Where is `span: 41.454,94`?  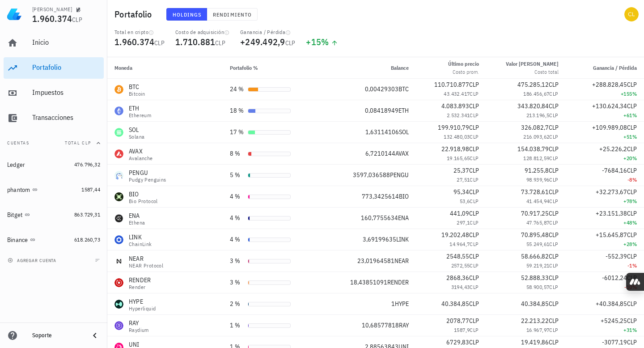
span: 41.454,94 is located at coordinates (538, 201).